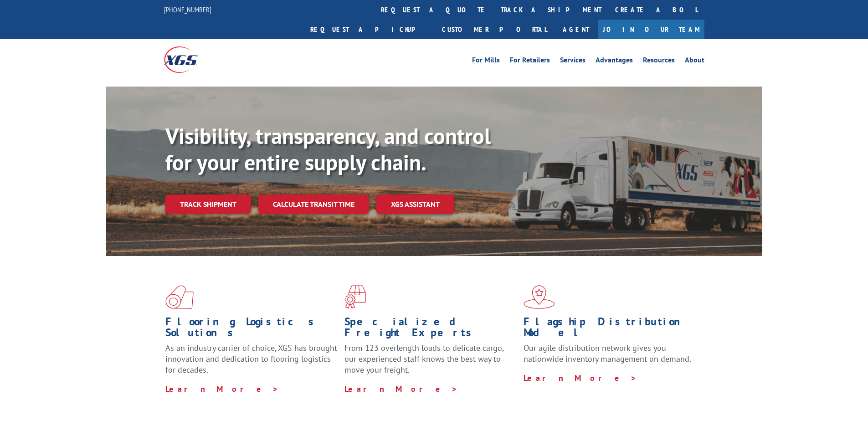 The height and width of the screenshot is (436, 868). What do you see at coordinates (607, 353) in the screenshot?
I see `span: Our agile distribution network gives you nationwide inventory management on demand.` at bounding box center [607, 353].